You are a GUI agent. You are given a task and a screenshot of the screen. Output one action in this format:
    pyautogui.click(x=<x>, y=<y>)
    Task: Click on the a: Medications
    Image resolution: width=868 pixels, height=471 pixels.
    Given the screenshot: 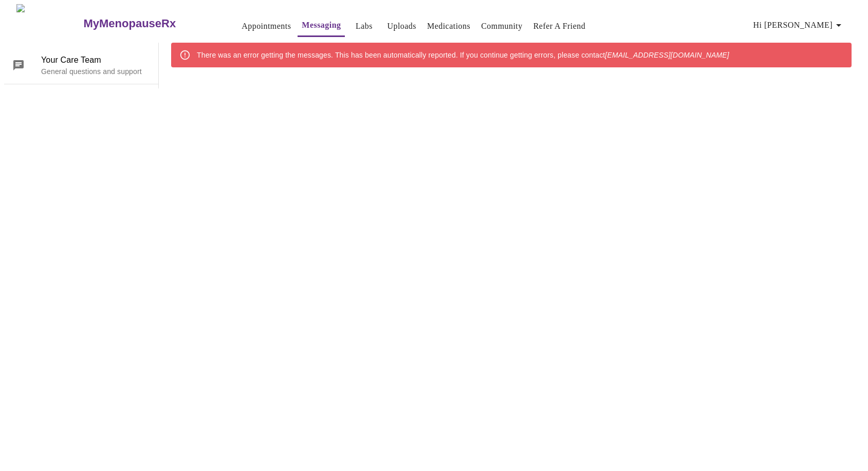 What is the action you would take?
    pyautogui.click(x=449, y=26)
    